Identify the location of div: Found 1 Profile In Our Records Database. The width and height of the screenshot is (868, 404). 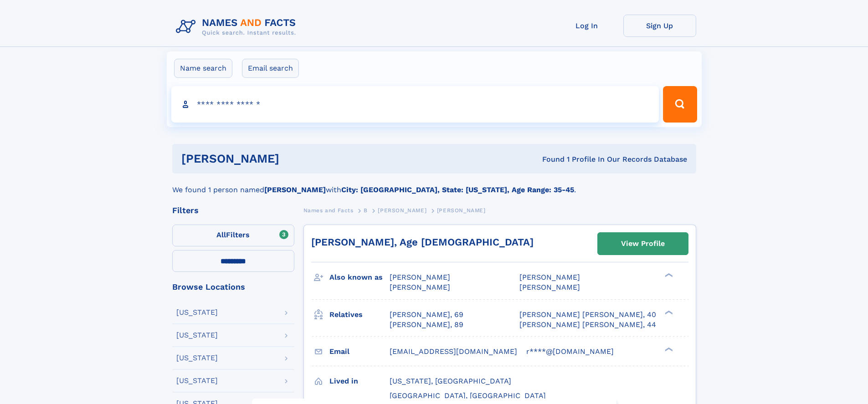
(549, 160).